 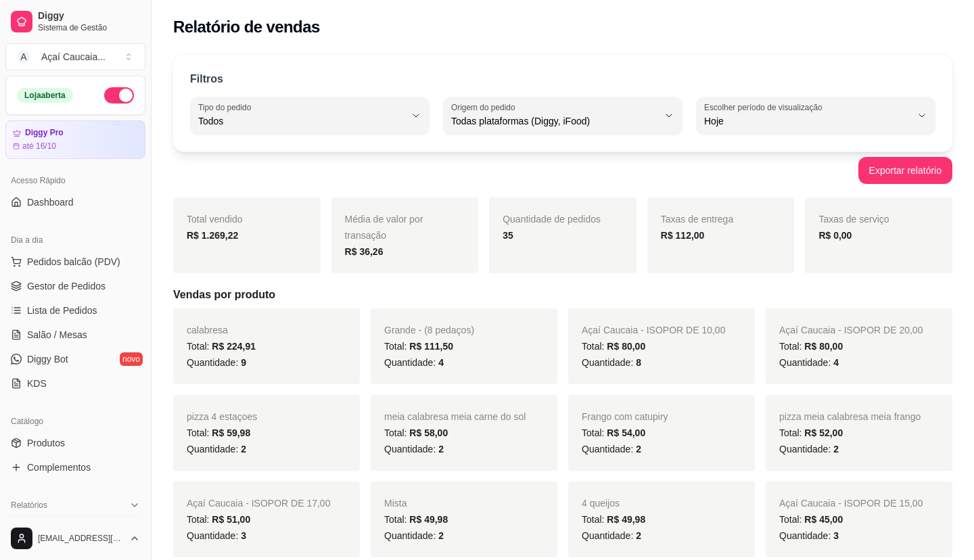 What do you see at coordinates (47, 359) in the screenshot?
I see `span: Diggy Bot` at bounding box center [47, 359].